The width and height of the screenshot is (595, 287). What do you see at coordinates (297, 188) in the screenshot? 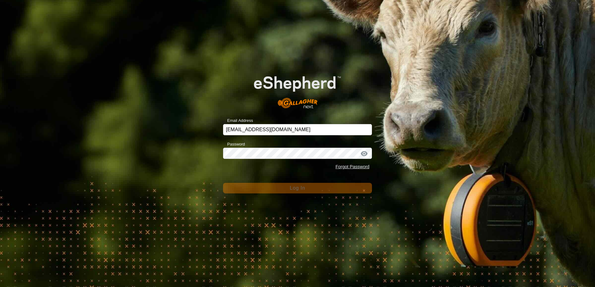
I see `button: Log In` at bounding box center [297, 188].